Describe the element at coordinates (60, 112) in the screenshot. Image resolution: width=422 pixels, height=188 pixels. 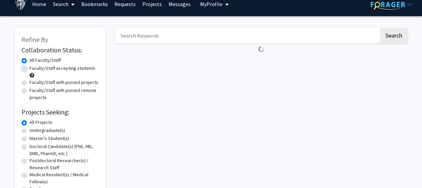
I see `h2: Projects Seeking:` at that location.